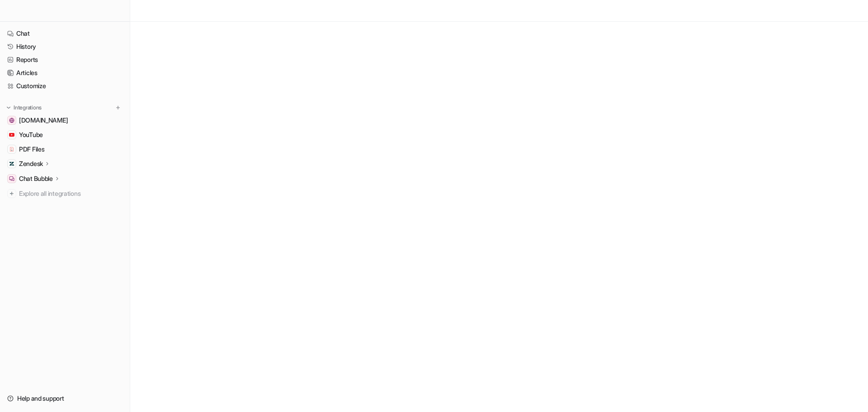 The image size is (868, 412). I want to click on p: Chat Bubble, so click(36, 179).